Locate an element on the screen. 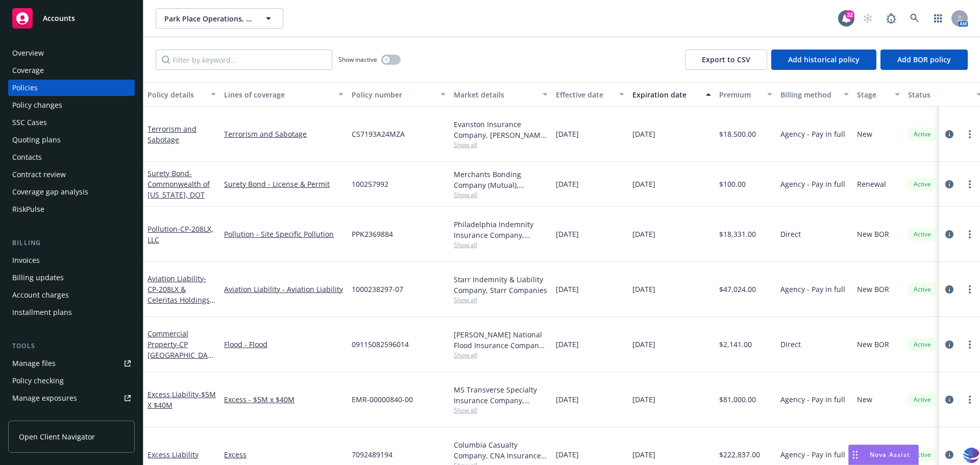  div: Premium is located at coordinates (740, 94).